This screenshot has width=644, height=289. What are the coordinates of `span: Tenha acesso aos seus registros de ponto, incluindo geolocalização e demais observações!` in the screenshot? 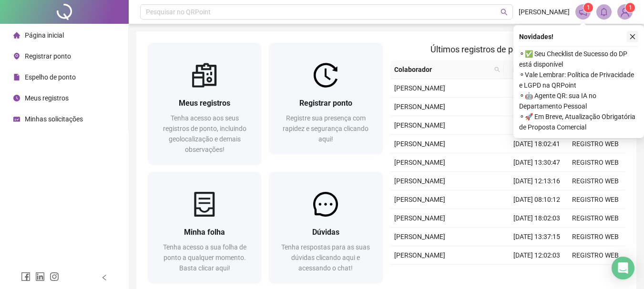 It's located at (205, 134).